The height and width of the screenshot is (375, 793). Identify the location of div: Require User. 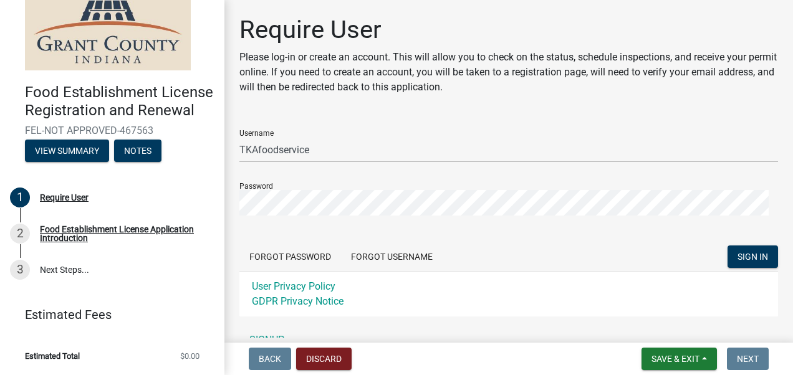
(64, 198).